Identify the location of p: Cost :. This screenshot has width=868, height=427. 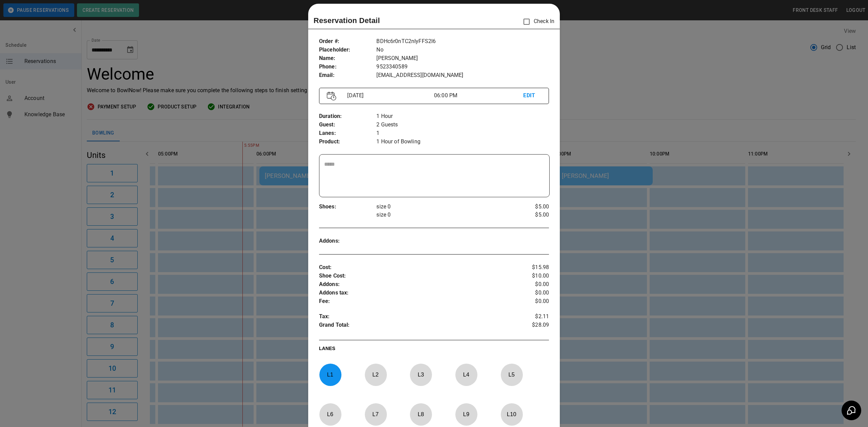
(415, 267).